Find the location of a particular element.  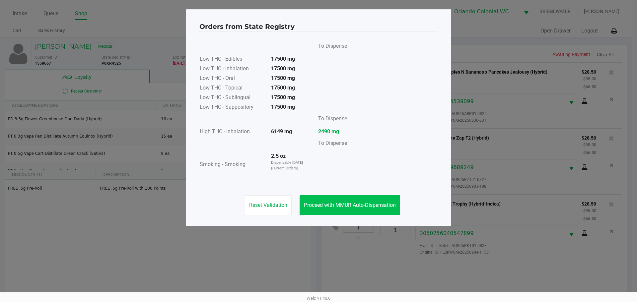

td: Low THC - Topical is located at coordinates (232, 88).